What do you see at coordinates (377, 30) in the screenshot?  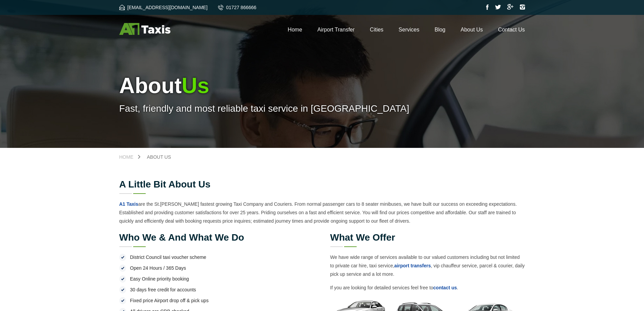 I see `a: Cities` at bounding box center [377, 30].